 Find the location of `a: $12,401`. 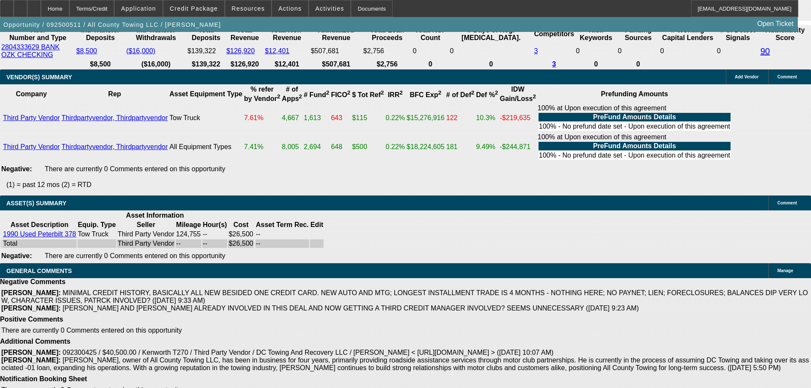

a: $12,401 is located at coordinates (277, 51).